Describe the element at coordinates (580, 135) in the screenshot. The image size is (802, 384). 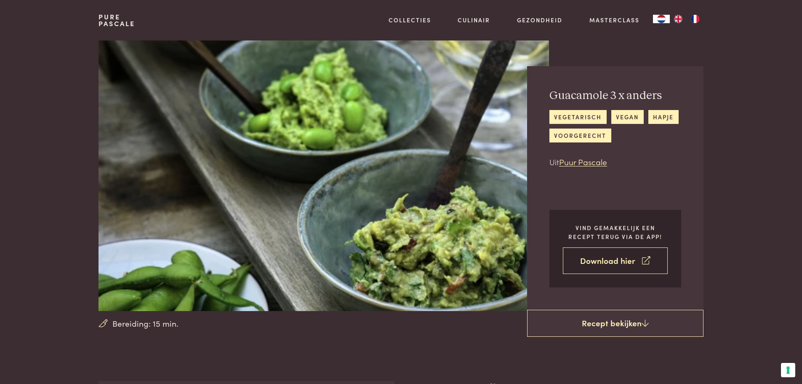
I see `a: voorgerecht` at that location.